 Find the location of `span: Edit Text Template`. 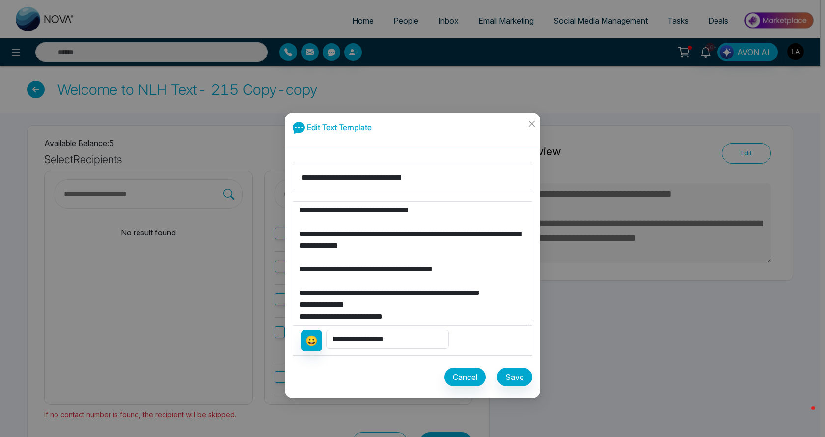

span: Edit Text Template is located at coordinates (339, 127).